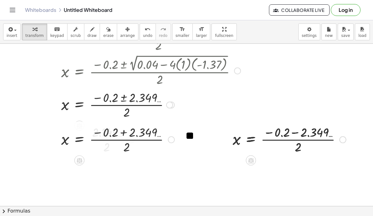 This screenshot has height=216, width=373. I want to click on button: format_sizesmaller, so click(182, 32).